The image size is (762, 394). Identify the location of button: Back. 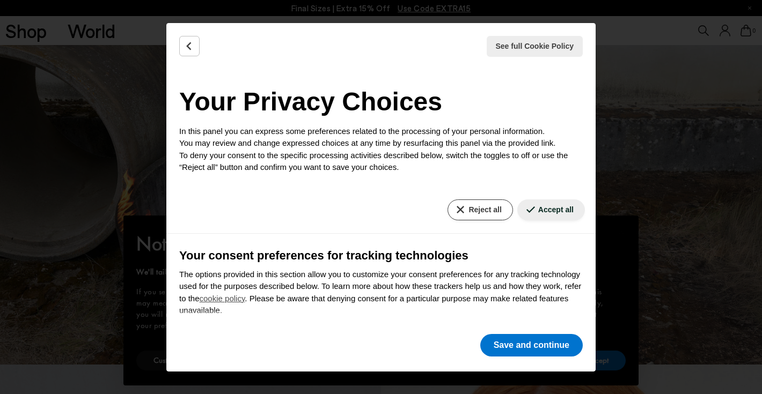
(189, 46).